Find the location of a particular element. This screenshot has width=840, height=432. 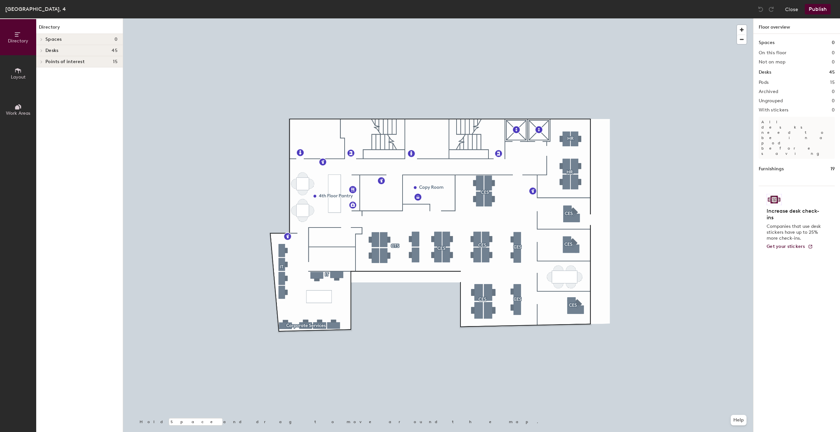

h2: Ungrouped is located at coordinates (771, 101).